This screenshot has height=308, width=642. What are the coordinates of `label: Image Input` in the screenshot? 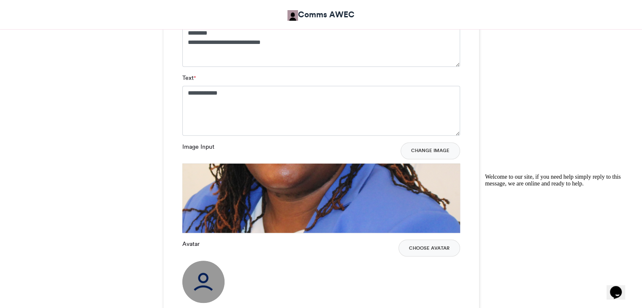 It's located at (199, 147).